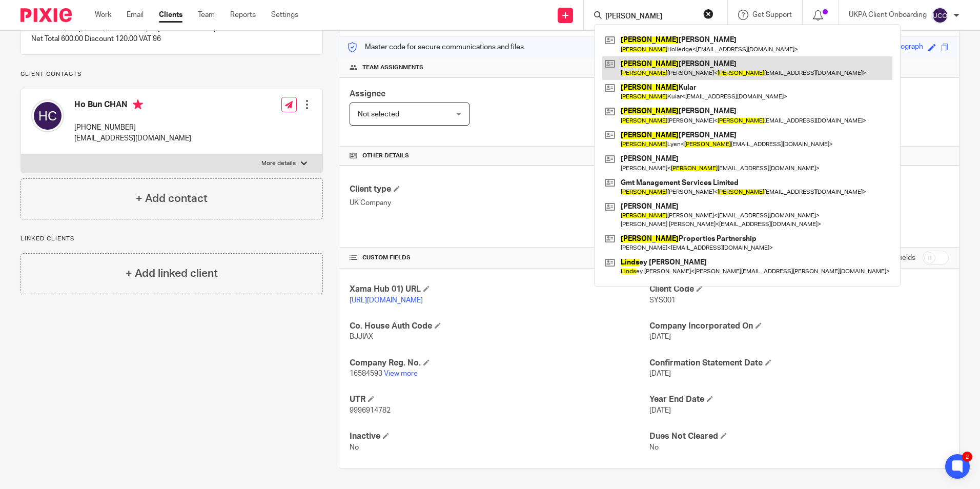  What do you see at coordinates (367, 94) in the screenshot?
I see `span: Assignee` at bounding box center [367, 94].